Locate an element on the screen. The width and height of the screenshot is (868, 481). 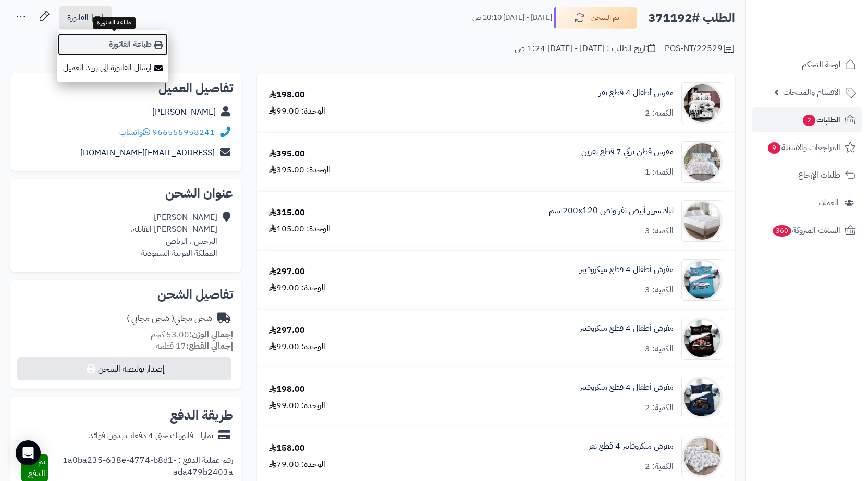
small: 17 قطعة is located at coordinates (195, 346).